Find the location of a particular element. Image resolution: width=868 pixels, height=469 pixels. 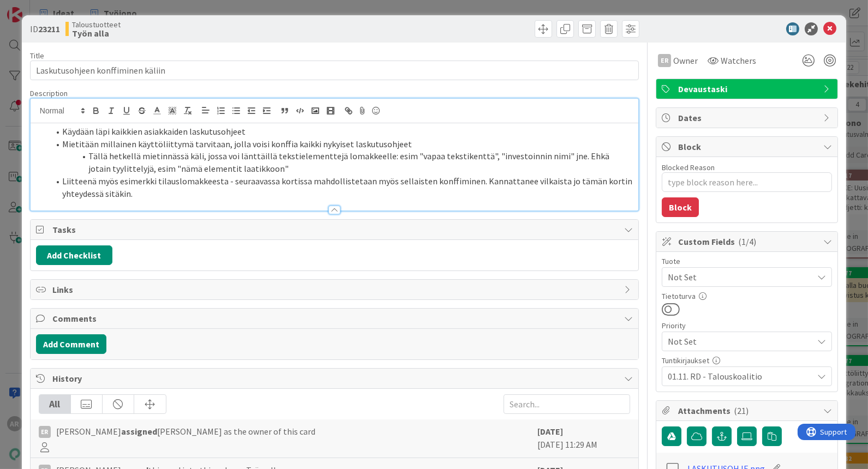

span: Support is located at coordinates (36, 8).